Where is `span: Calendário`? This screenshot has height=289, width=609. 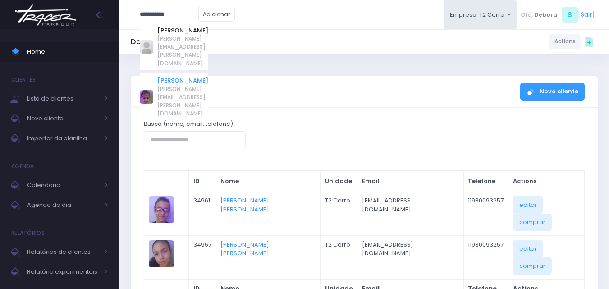
span: Calendário is located at coordinates (63, 185).